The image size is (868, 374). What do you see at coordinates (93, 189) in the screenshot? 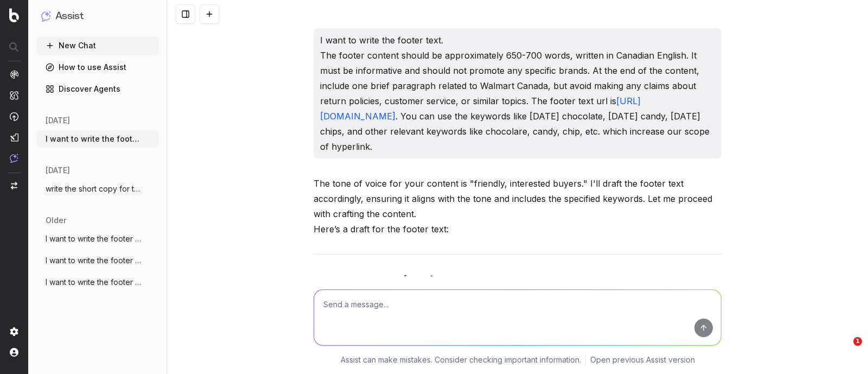
I see `span: write the short copy for the url: https:` at bounding box center [93, 189].